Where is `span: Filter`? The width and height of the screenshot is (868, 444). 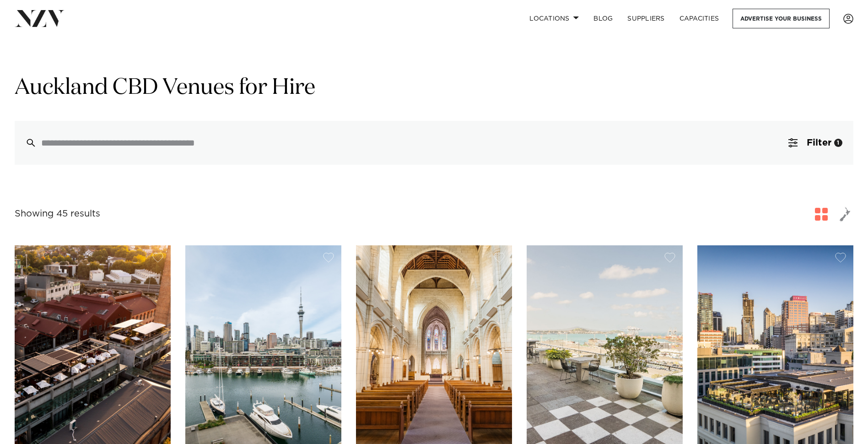 span: Filter is located at coordinates (820, 143).